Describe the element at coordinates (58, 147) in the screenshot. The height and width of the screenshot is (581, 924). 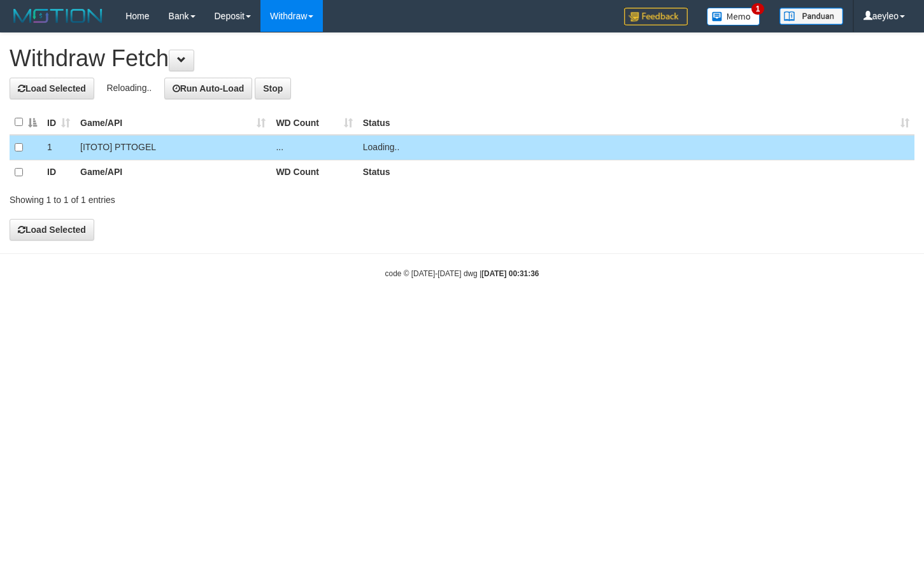
I see `td: 1` at that location.